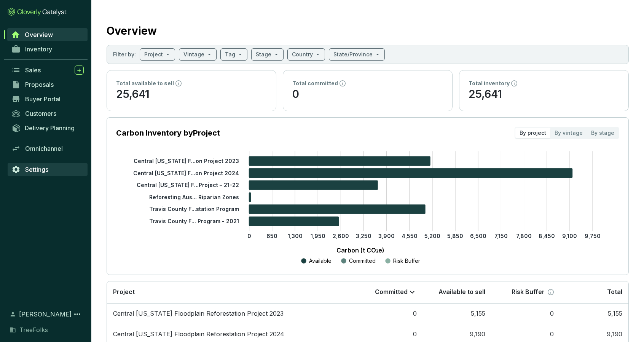 The image size is (644, 342). What do you see at coordinates (194, 197) in the screenshot?
I see `tspan: Reforesting Aus... Riparian Zones` at bounding box center [194, 197].